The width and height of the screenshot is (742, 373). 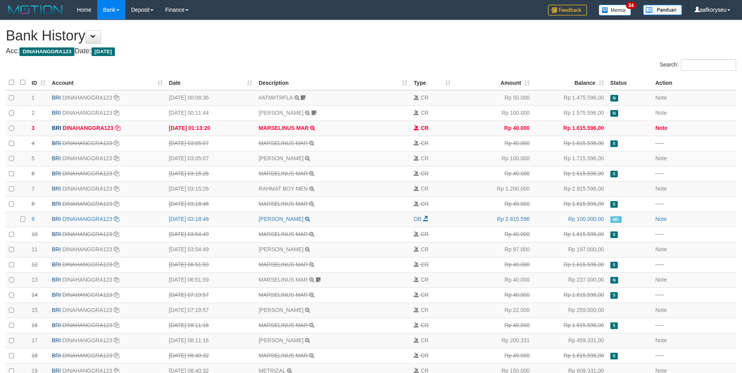 I want to click on td: Rp 1.475.596,00, so click(x=569, y=98).